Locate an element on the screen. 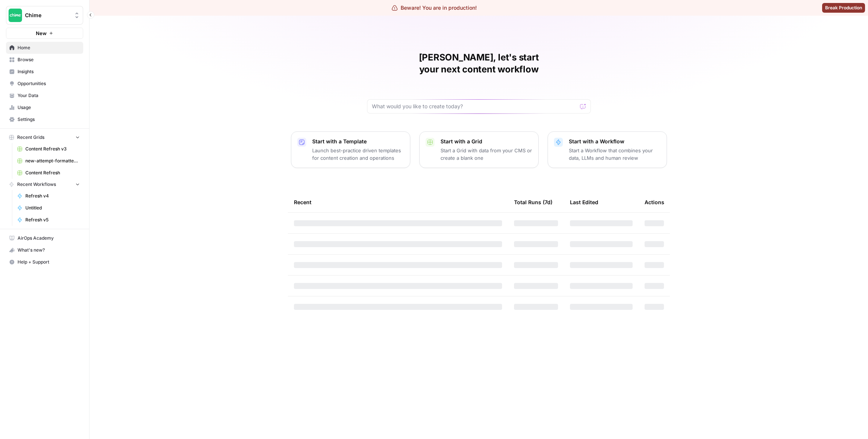  p: Start with a Workflow is located at coordinates (615, 141).